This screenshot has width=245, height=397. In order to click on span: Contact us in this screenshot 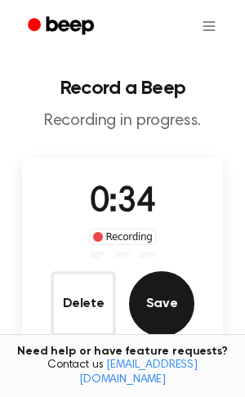, I will do `click(122, 372)`.